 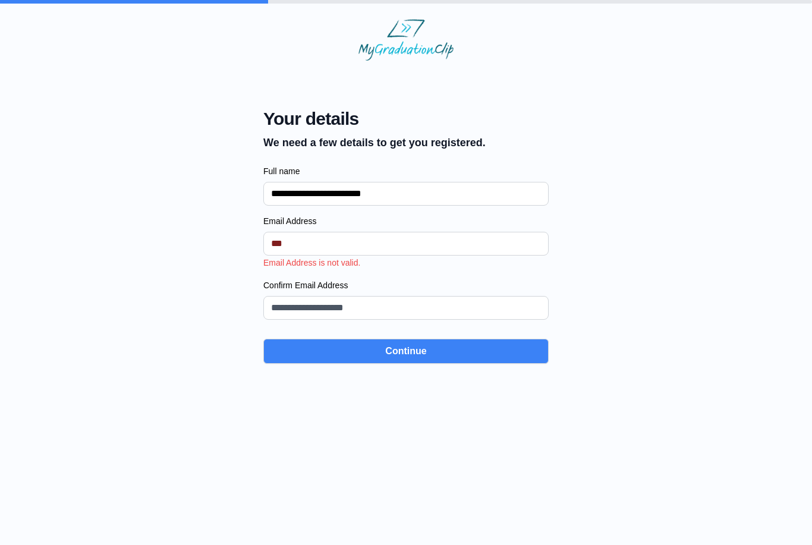 I want to click on label: Confirm Email Address, so click(x=406, y=285).